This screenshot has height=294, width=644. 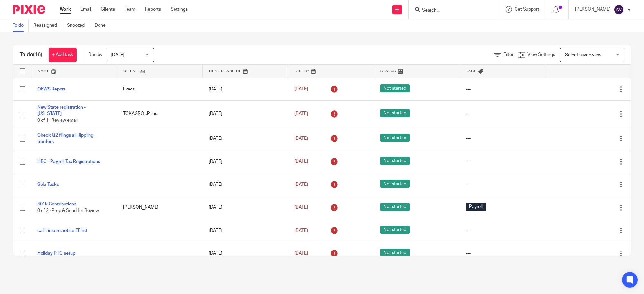 I want to click on a: Reports, so click(x=153, y=9).